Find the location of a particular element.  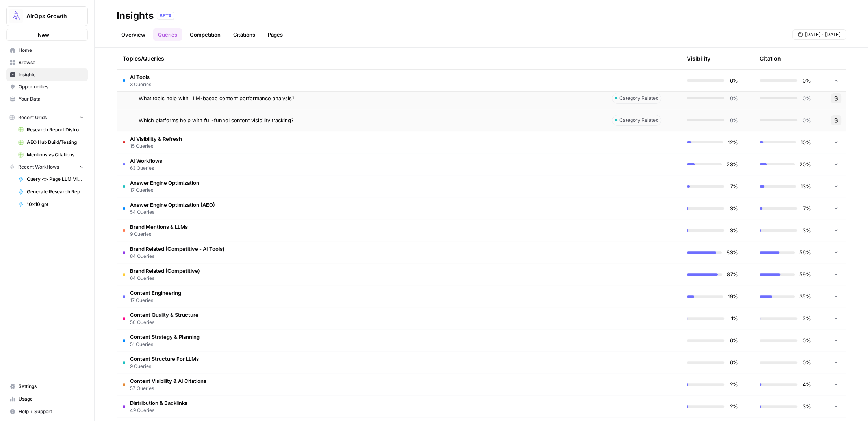

span: 13% is located at coordinates (806, 186).